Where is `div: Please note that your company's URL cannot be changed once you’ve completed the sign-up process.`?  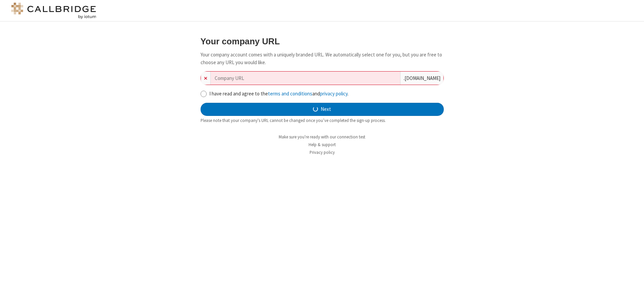 div: Please note that your company's URL cannot be changed once you’ve completed the sign-up process. is located at coordinates (322, 120).